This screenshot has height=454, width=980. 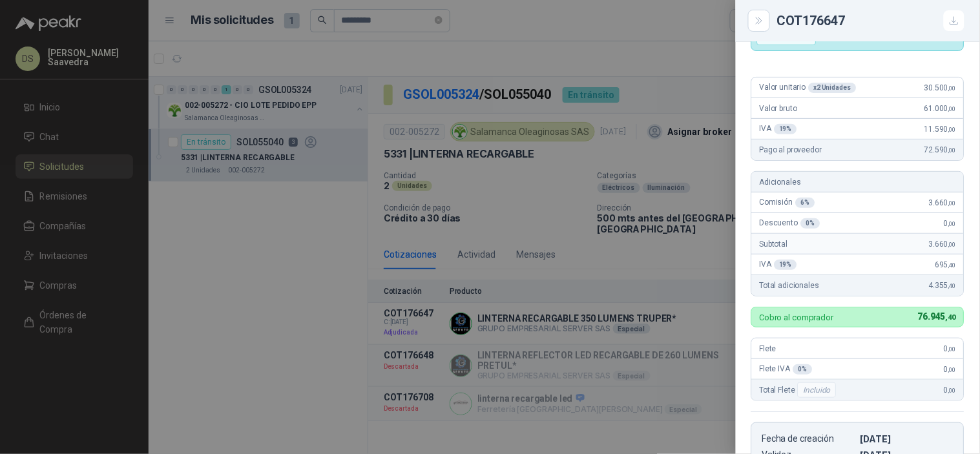 What do you see at coordinates (786, 370) in the screenshot?
I see `span: Flete IVA` at bounding box center [786, 370].